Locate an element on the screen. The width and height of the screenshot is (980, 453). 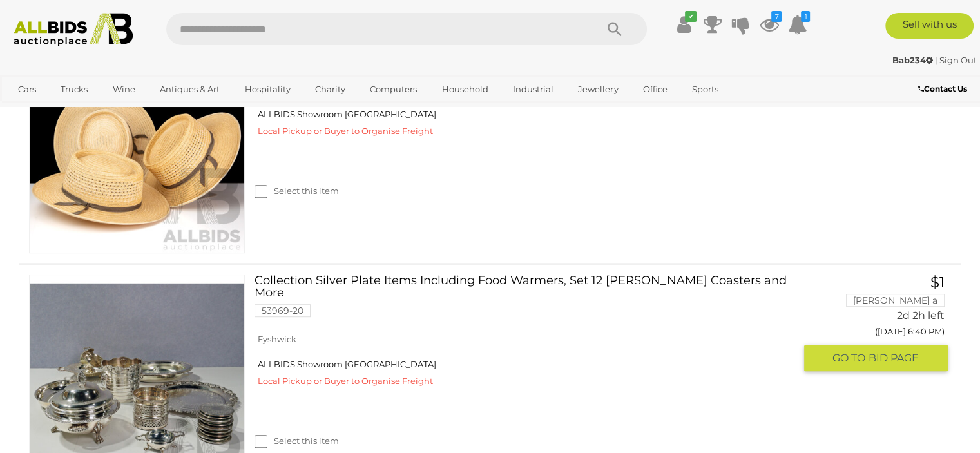
span: GO TO is located at coordinates (851, 357).